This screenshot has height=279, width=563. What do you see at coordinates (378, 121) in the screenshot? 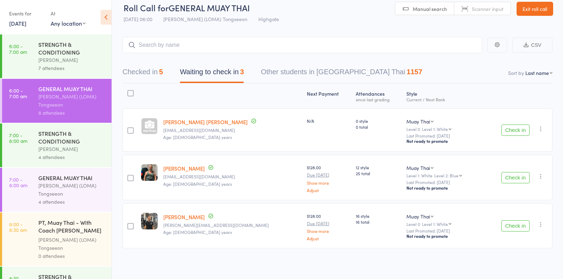
I see `span: 0 style` at bounding box center [378, 121].